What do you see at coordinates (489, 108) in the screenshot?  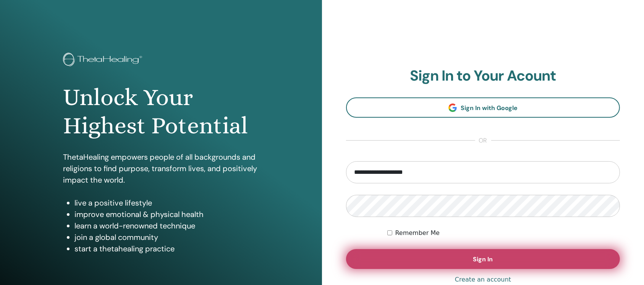 I see `span: Sign In with Google` at bounding box center [489, 108].